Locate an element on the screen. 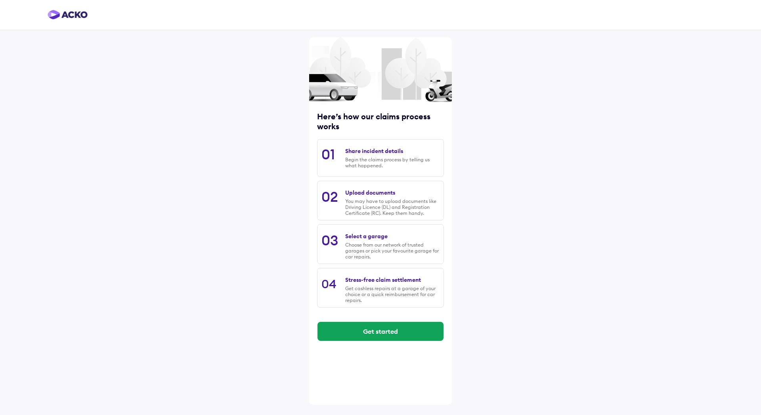 The width and height of the screenshot is (761, 415). img: trees is located at coordinates (380, 69).